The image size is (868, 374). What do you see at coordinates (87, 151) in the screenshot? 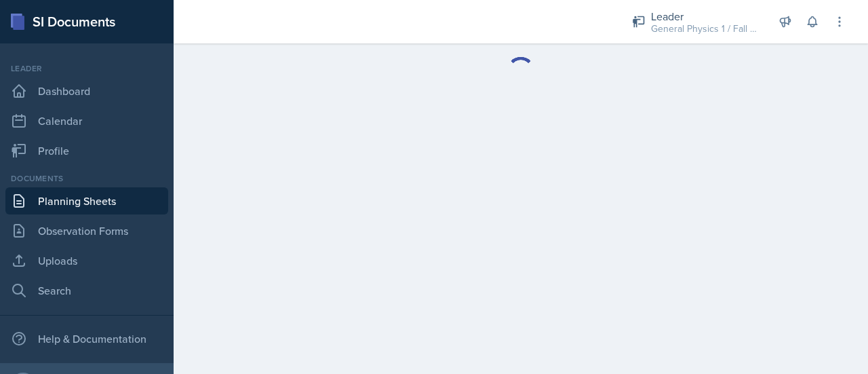
I see `a: Profile` at bounding box center [87, 151].